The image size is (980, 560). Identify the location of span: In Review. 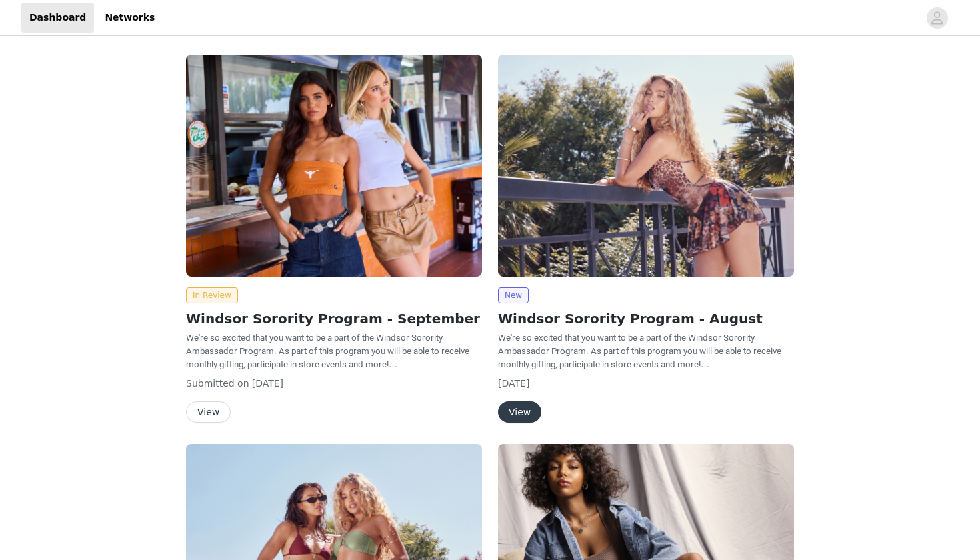
(212, 296).